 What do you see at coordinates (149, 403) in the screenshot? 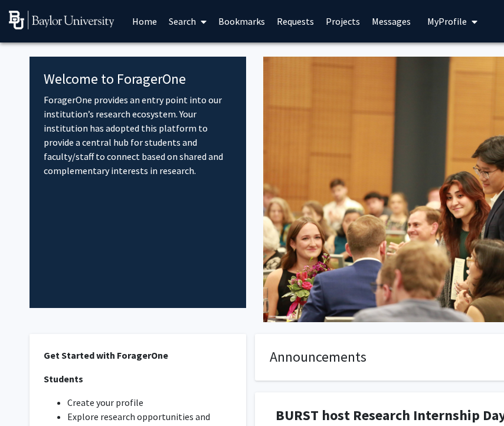
I see `li: Create your profile` at bounding box center [149, 403].